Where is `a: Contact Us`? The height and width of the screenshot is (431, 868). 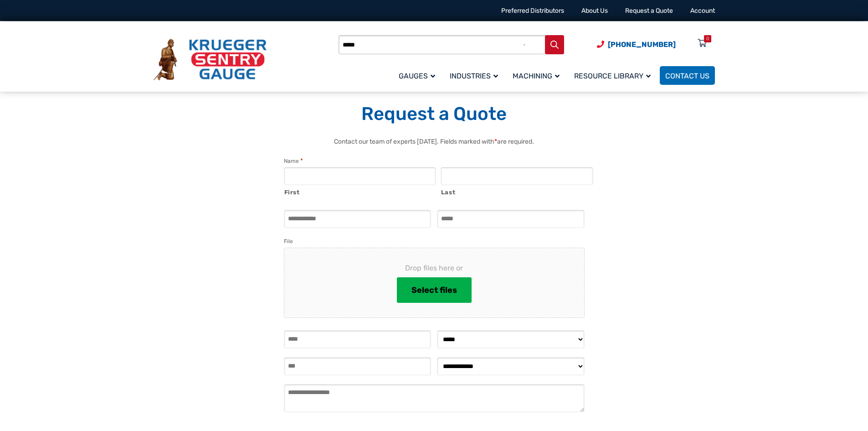 a: Contact Us is located at coordinates (687, 76).